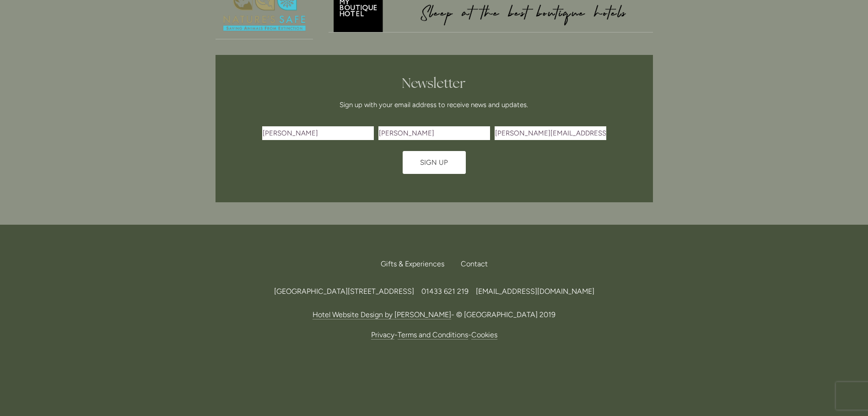 This screenshot has width=868, height=416. What do you see at coordinates (434, 162) in the screenshot?
I see `button: Sign Up` at bounding box center [434, 162].